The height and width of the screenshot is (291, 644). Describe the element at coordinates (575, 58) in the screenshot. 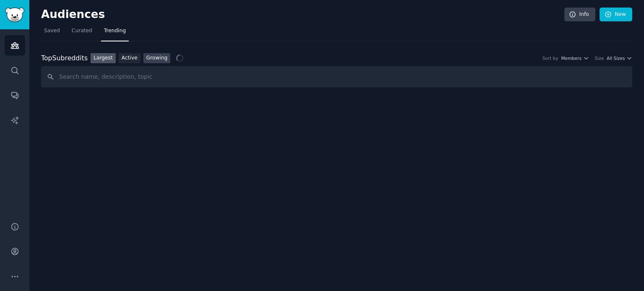

I see `button: Members` at that location.